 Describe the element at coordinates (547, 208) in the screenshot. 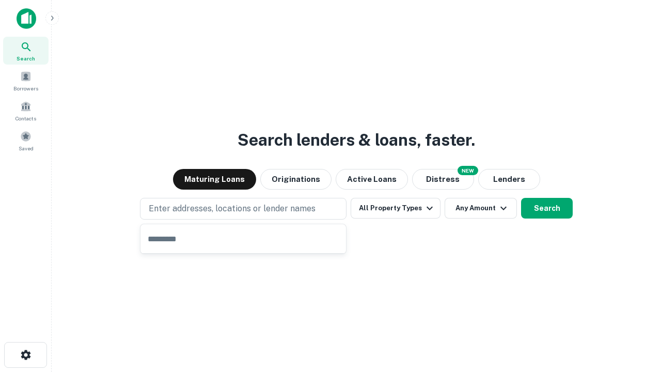

I see `button: Search` at that location.